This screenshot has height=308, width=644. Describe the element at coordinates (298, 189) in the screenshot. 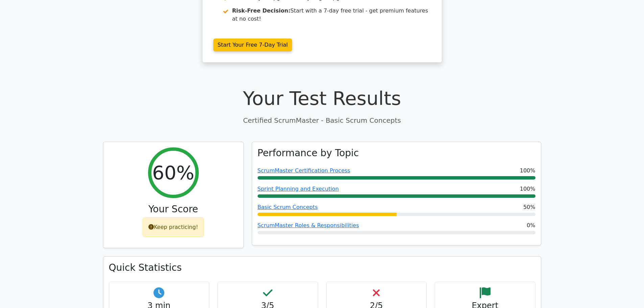

I see `a: Sprint Planning and Execution` at that location.